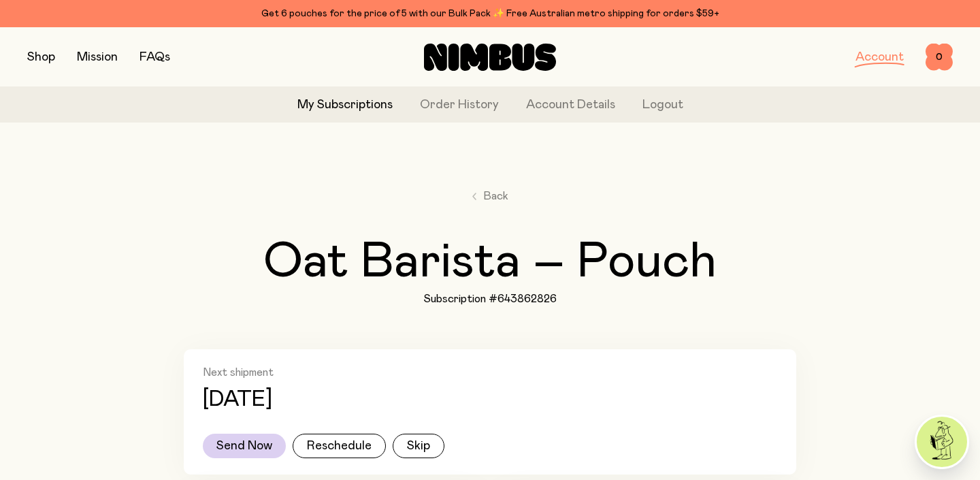 This screenshot has width=980, height=480. What do you see at coordinates (880, 57) in the screenshot?
I see `a: Account` at bounding box center [880, 57].